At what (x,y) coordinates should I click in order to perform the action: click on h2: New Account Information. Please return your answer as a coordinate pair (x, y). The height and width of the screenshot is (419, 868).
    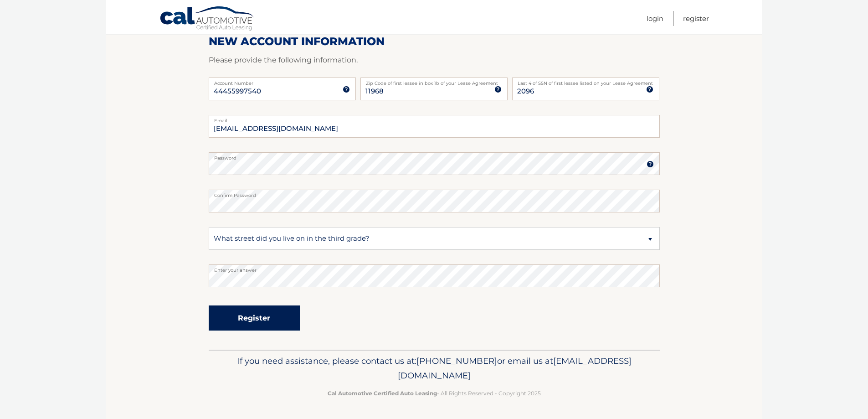
    Looking at the image, I should click on (434, 41).